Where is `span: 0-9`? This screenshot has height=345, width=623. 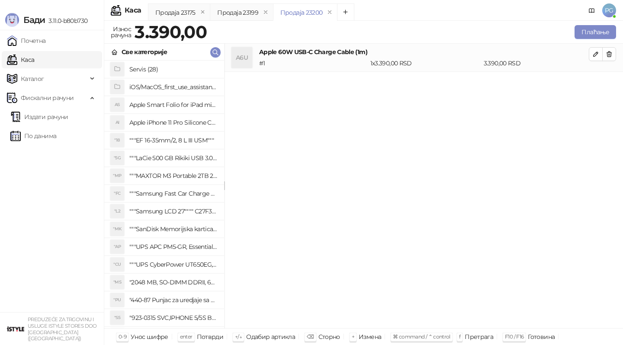 span: 0-9 is located at coordinates (122, 336).